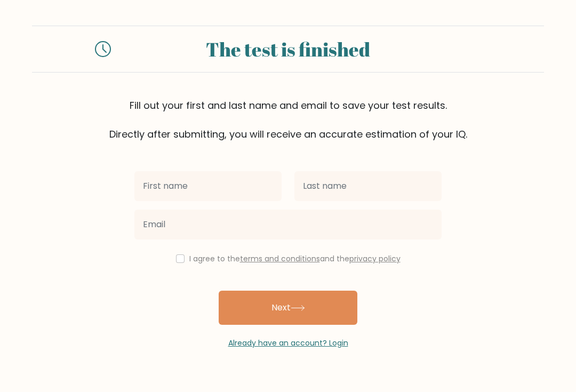 The height and width of the screenshot is (392, 576). What do you see at coordinates (288, 119) in the screenshot?
I see `div: Fill out your first and last name and email to save your test results. Directly after submitting,...` at bounding box center [288, 119].